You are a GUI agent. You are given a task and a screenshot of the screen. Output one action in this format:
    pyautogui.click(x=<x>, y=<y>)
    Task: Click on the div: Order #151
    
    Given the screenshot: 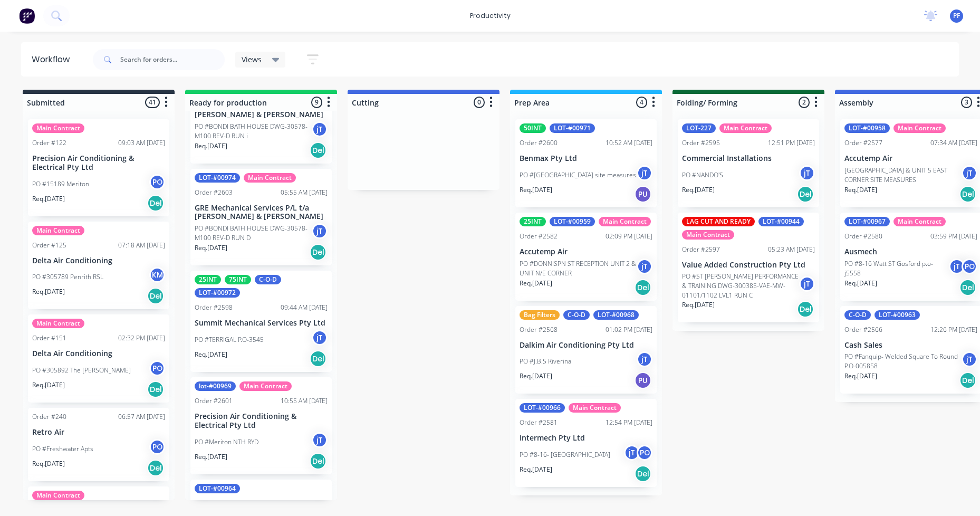 What is the action you would take?
    pyautogui.click(x=49, y=339)
    